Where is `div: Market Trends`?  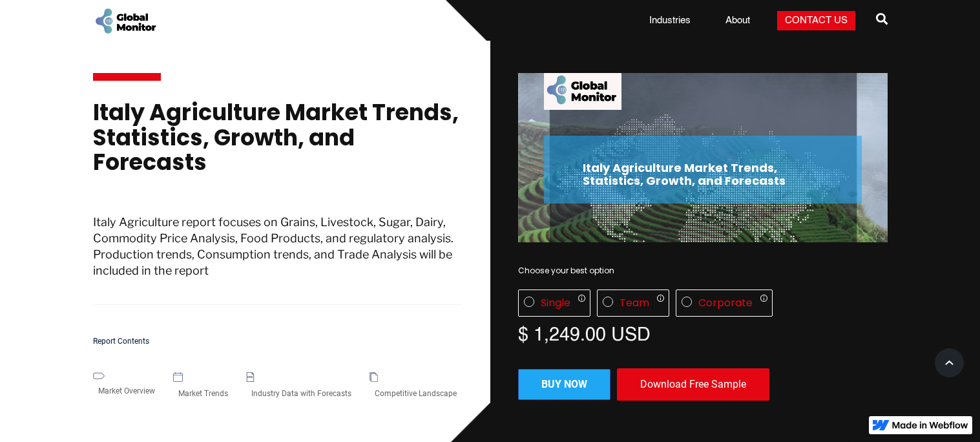
div: Market Trends is located at coordinates (203, 394).